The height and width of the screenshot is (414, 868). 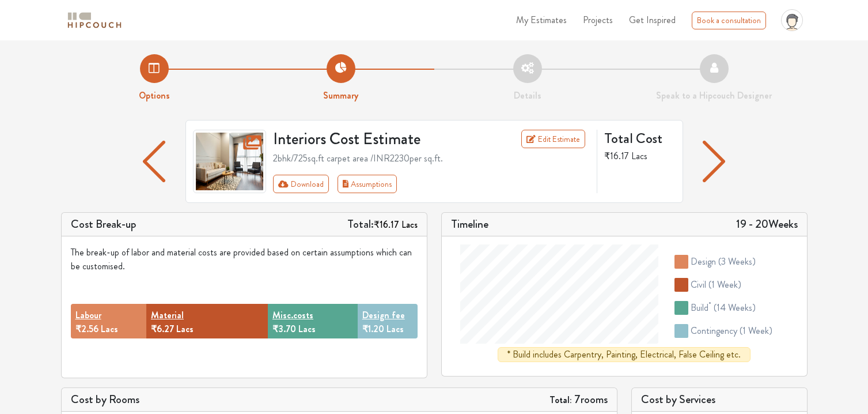 I want to click on strong: Material, so click(x=167, y=315).